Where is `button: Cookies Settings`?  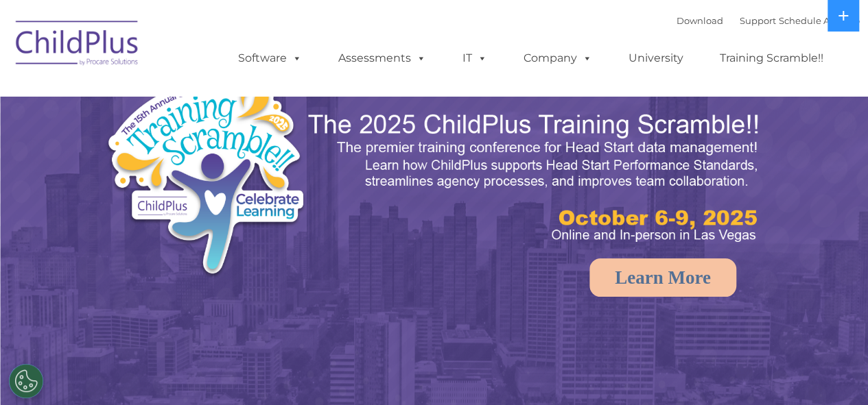 button: Cookies Settings is located at coordinates (26, 381).